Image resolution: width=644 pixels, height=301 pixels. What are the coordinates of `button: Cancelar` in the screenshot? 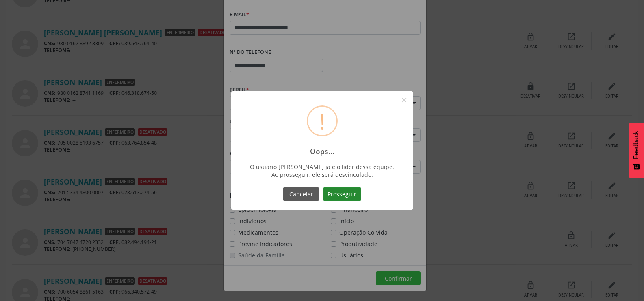 It's located at (301, 194).